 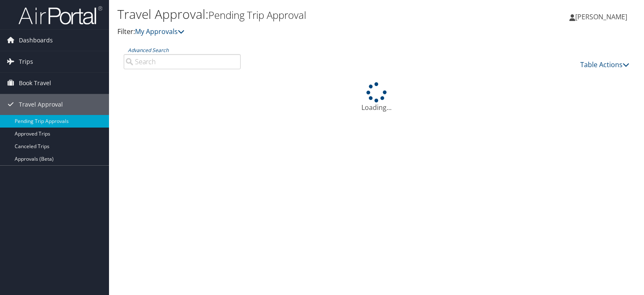 What do you see at coordinates (257, 15) in the screenshot?
I see `small: Pending Trip Approval` at bounding box center [257, 15].